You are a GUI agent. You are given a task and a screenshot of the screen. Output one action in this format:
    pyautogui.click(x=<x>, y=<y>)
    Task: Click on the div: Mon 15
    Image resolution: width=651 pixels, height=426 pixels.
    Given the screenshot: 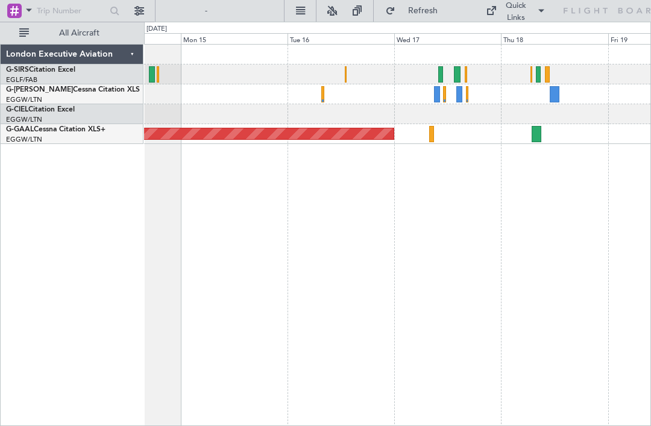 What is the action you would take?
    pyautogui.click(x=234, y=39)
    